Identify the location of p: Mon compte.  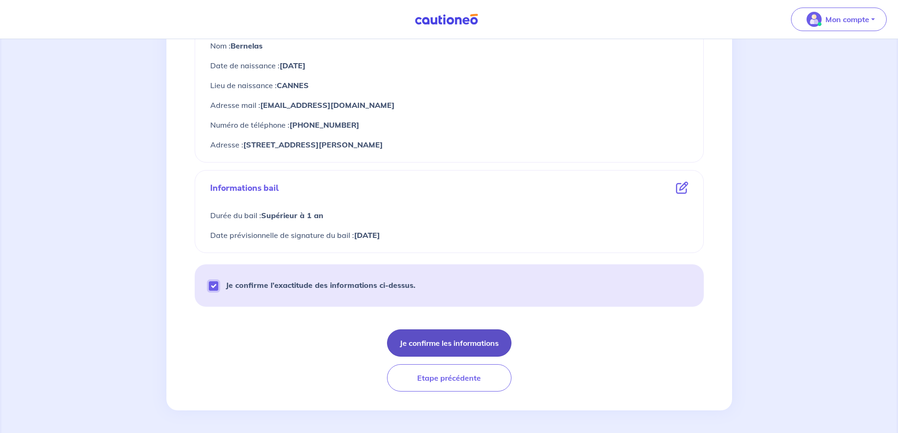
(847, 19).